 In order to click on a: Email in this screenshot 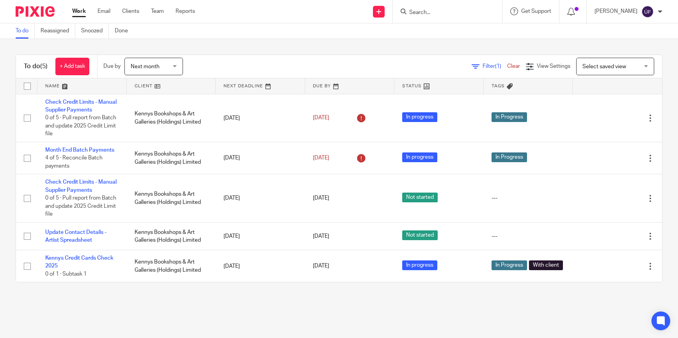, I will do `click(104, 11)`.